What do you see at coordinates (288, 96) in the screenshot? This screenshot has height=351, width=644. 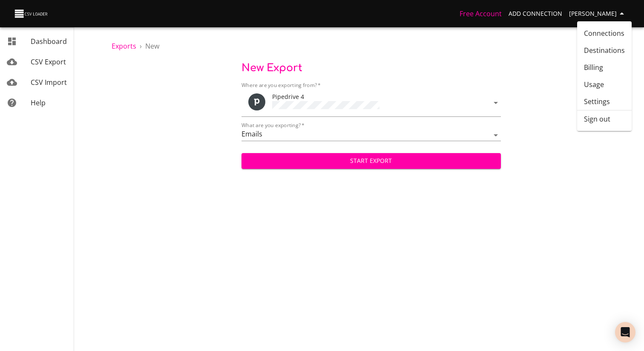 I see `span: Pipedrive 4` at bounding box center [288, 96].